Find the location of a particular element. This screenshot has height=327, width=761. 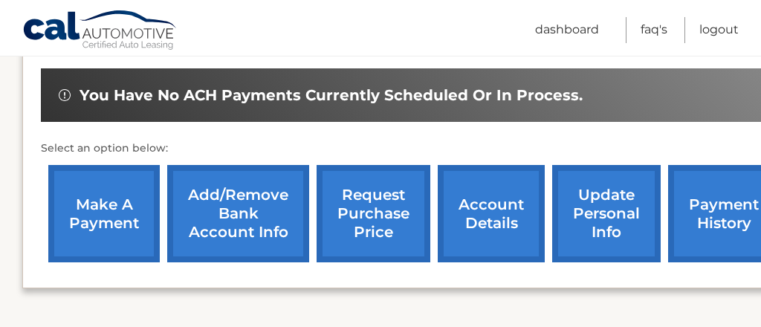

span: You have no ACH payments currently scheduled or in process. is located at coordinates (331, 95).